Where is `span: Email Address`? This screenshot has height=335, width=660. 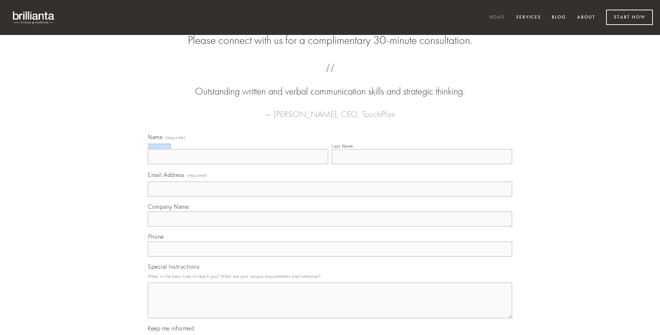 span: Email Address is located at coordinates (166, 175).